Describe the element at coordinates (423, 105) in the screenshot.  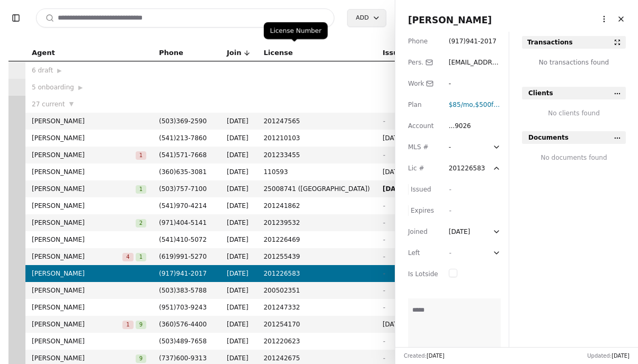
I see `div: Plan` at that location.